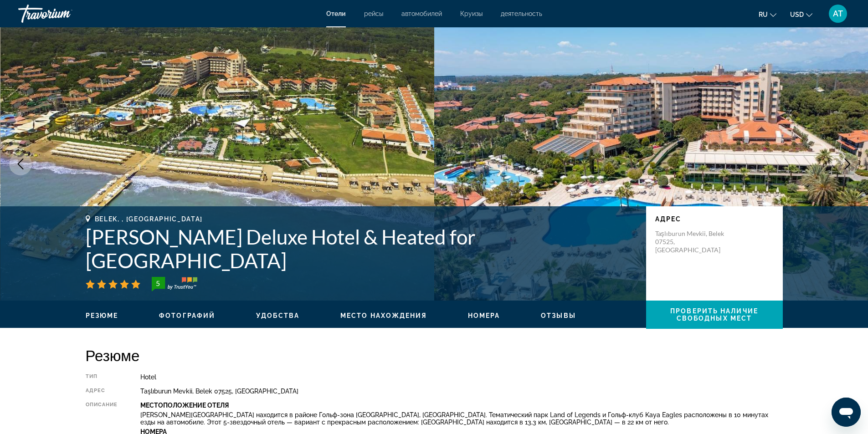 The image size is (868, 434). Describe the element at coordinates (384, 315) in the screenshot. I see `button: Место нахождения` at that location.